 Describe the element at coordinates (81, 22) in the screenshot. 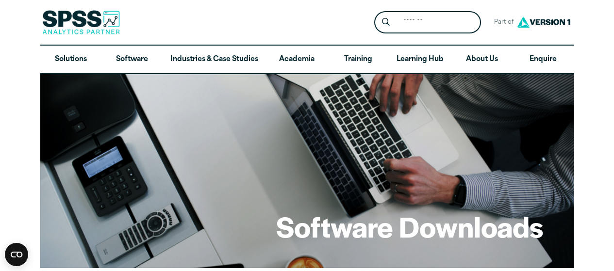

I see `img: SPSS Analytics Partner` at that location.